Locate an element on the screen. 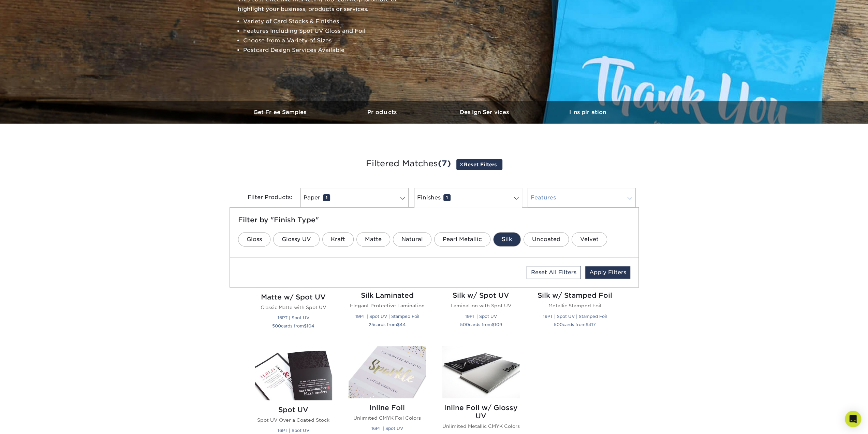  a: Reset Filters is located at coordinates (479, 164).